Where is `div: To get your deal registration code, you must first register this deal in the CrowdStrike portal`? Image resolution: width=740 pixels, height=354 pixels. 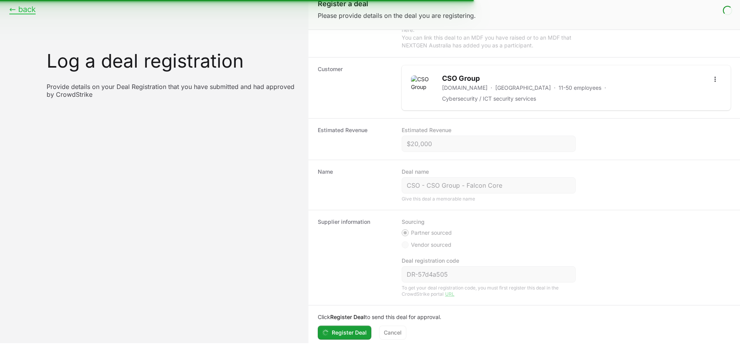
div: To get your deal registration code, you must first register this deal in the CrowdStrike portal is located at coordinates (488, 291).